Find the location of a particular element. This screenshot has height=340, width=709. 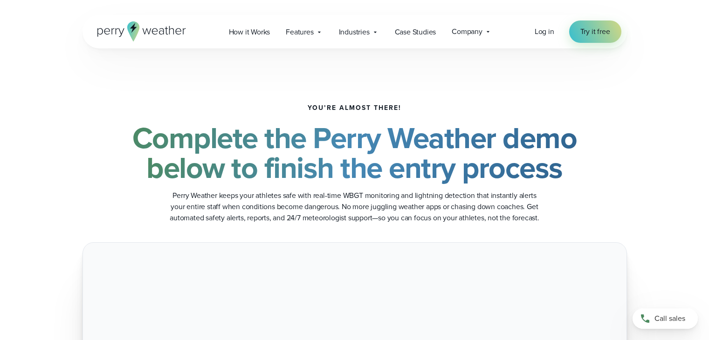

span: Industries is located at coordinates (354, 32).